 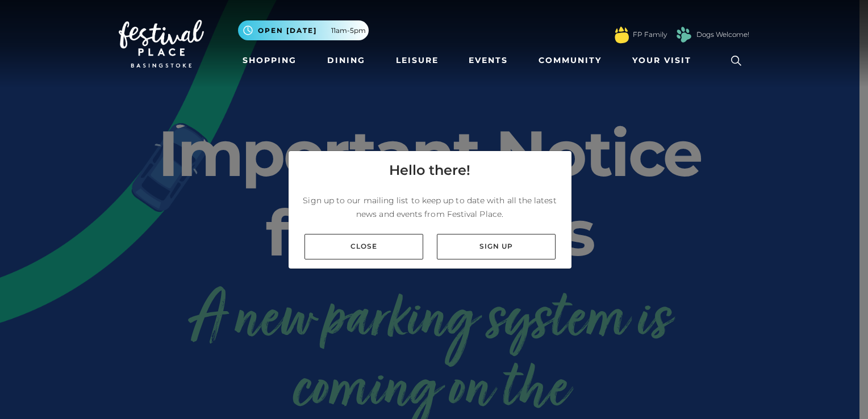 What do you see at coordinates (722, 34) in the screenshot?
I see `a: Dogs Welcome!` at bounding box center [722, 34].